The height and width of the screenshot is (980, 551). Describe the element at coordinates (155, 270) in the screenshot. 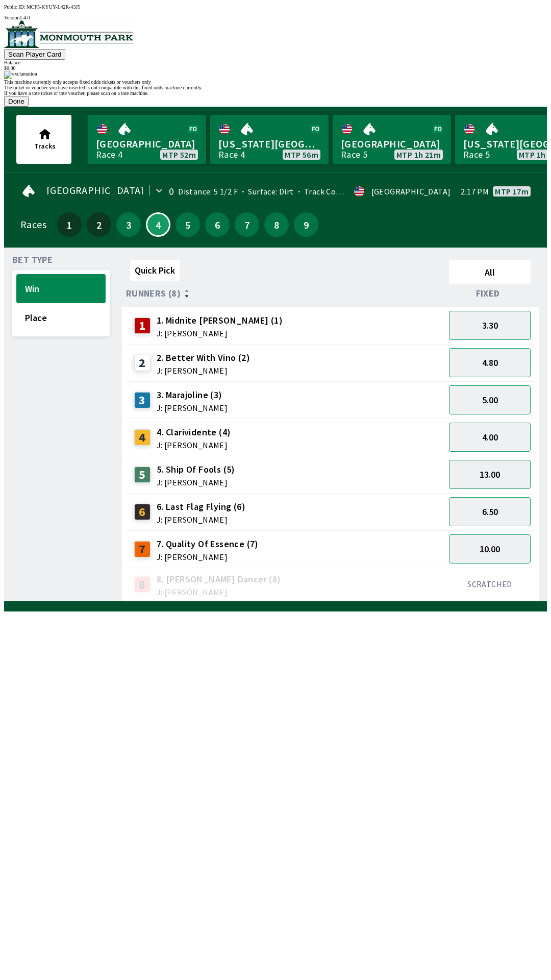

I see `button: Quick Pick` at that location.